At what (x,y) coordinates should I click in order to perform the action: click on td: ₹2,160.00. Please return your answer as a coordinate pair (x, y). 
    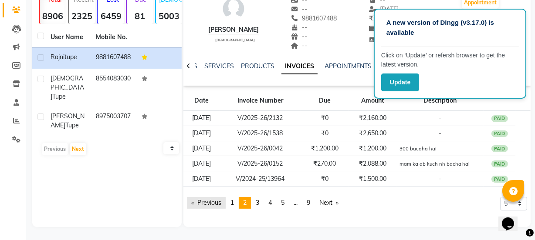
    Looking at the image, I should click on (372, 118).